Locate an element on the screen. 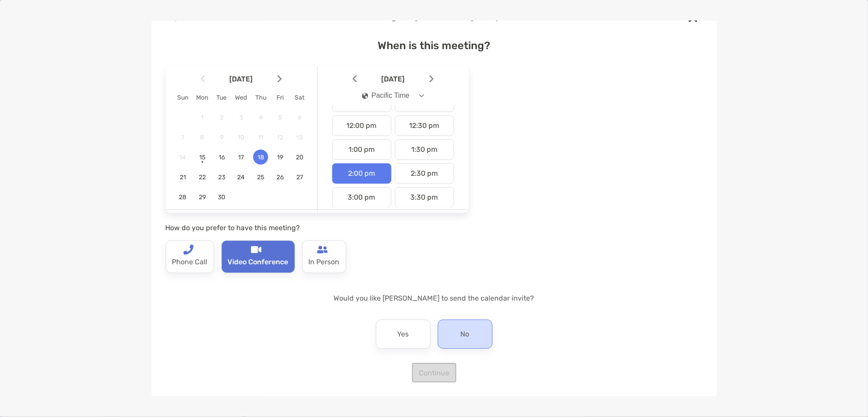 The width and height of the screenshot is (868, 417). img: Open dropdown arrow is located at coordinates (422, 95).